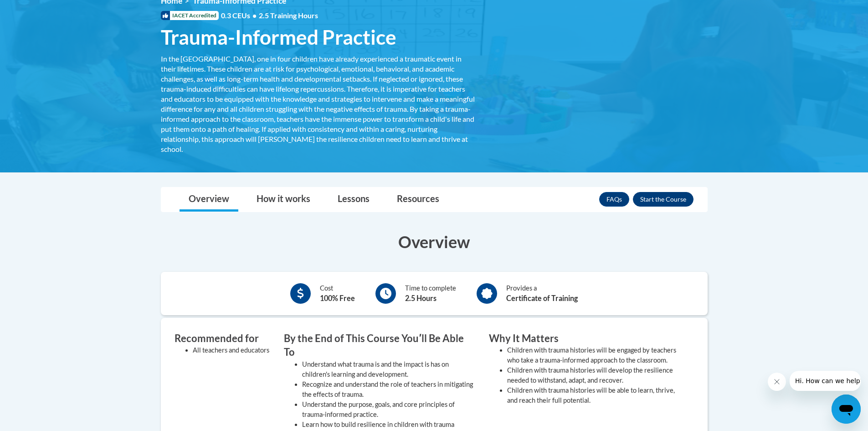 This screenshot has width=868, height=431. I want to click on li: All teachers and educators, so click(232, 350).